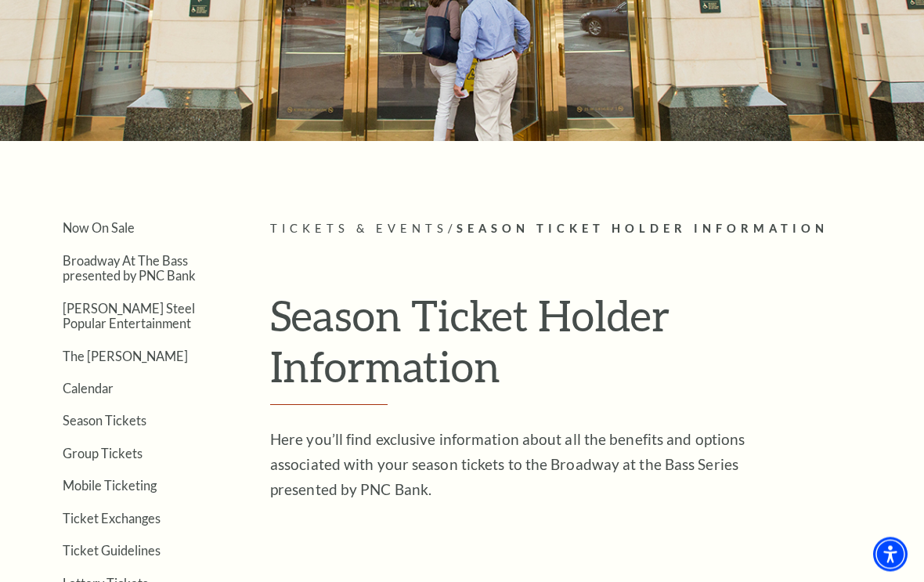  I want to click on span: Season Ticket Holder Information, so click(642, 228).